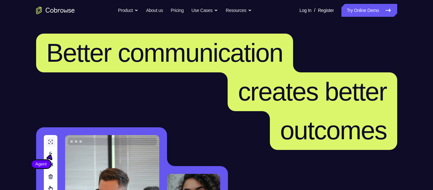  Describe the element at coordinates (326, 10) in the screenshot. I see `a: Register` at that location.